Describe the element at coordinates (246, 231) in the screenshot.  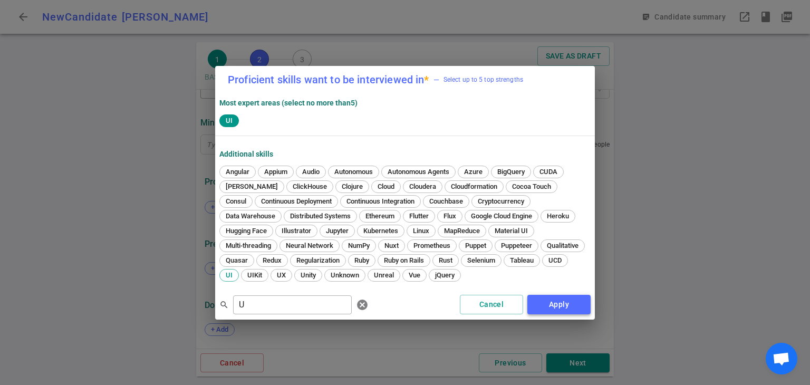
I see `span: Hugging Face` at that location.